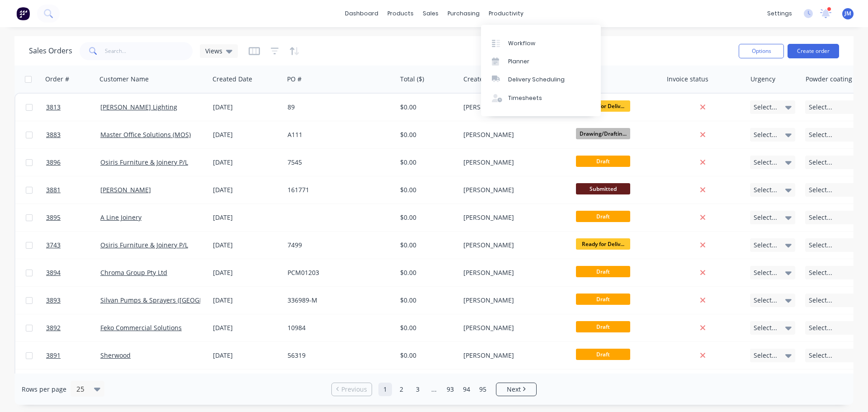 Image resolution: width=868 pixels, height=412 pixels. Describe the element at coordinates (73, 355) in the screenshot. I see `a: 3891` at that location.